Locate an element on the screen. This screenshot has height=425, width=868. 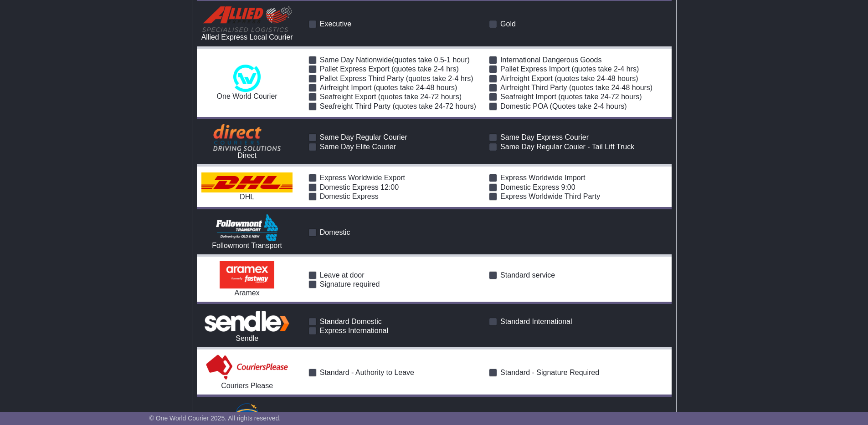
span: Domestic is located at coordinates (335, 232).